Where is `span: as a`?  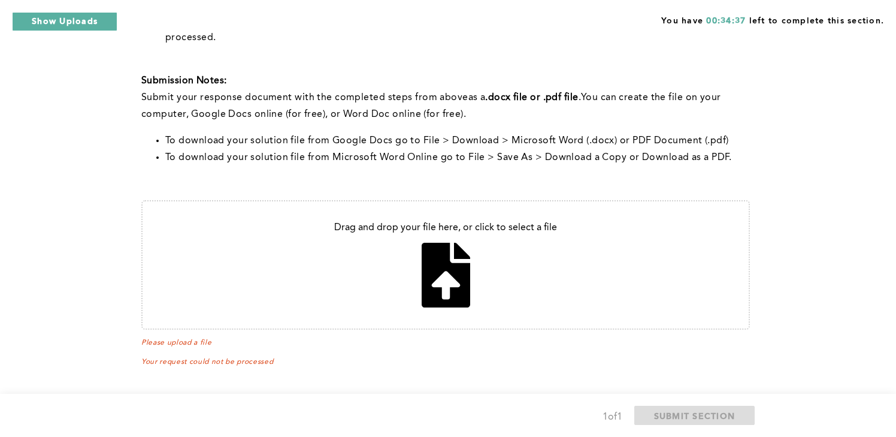
span: as a is located at coordinates (477, 98).